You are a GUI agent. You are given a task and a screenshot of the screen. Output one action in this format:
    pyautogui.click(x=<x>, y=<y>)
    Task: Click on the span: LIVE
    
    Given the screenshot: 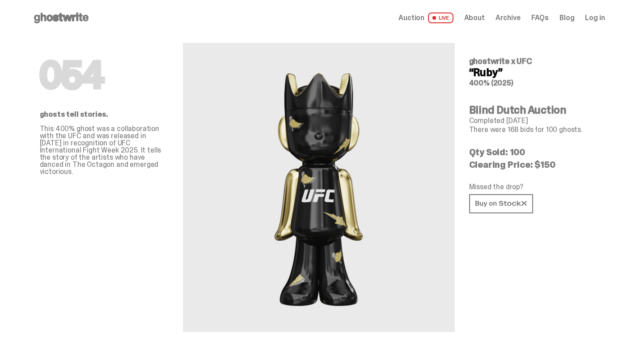 What is the action you would take?
    pyautogui.click(x=440, y=18)
    